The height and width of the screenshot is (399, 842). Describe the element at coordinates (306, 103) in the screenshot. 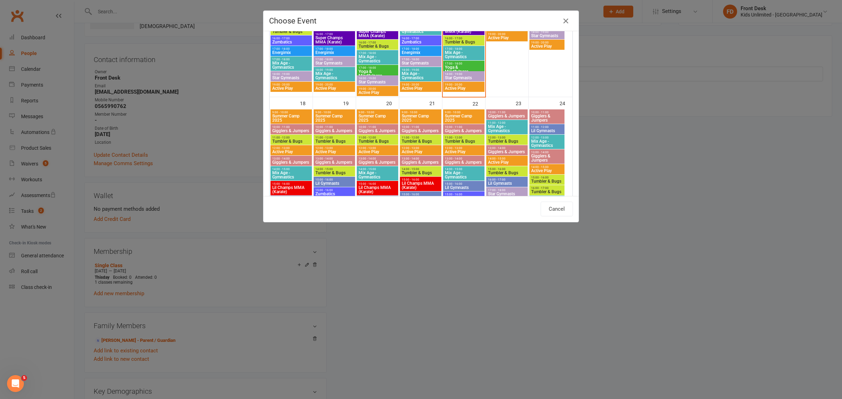

I see `div: 18` at that location.